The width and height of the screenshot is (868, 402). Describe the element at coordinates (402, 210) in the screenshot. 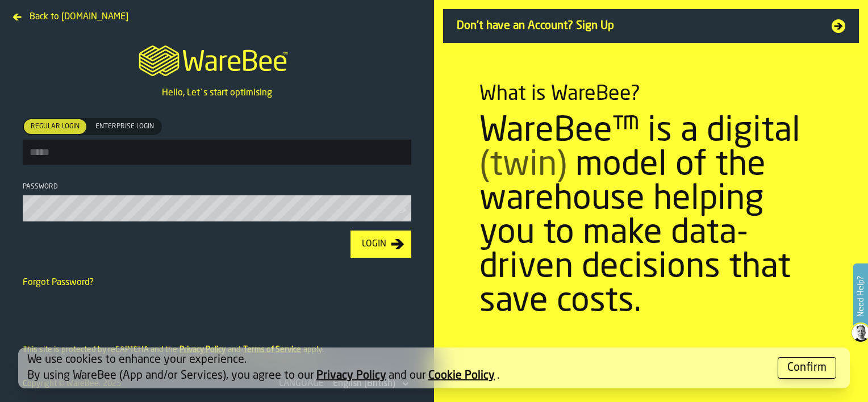

I see `button: button-toolbar-Password` at that location.